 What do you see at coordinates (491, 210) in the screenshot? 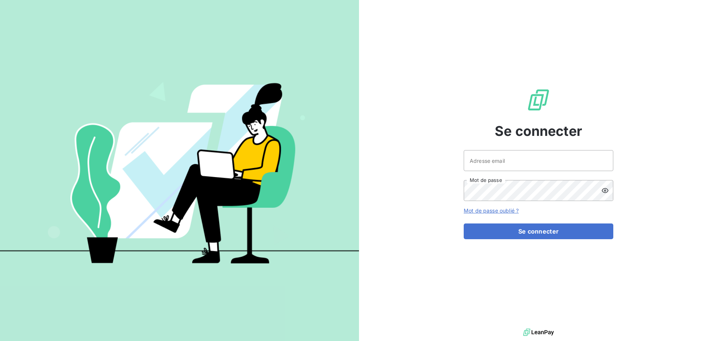
I see `a: Mot de passe oublié ?` at bounding box center [491, 210].